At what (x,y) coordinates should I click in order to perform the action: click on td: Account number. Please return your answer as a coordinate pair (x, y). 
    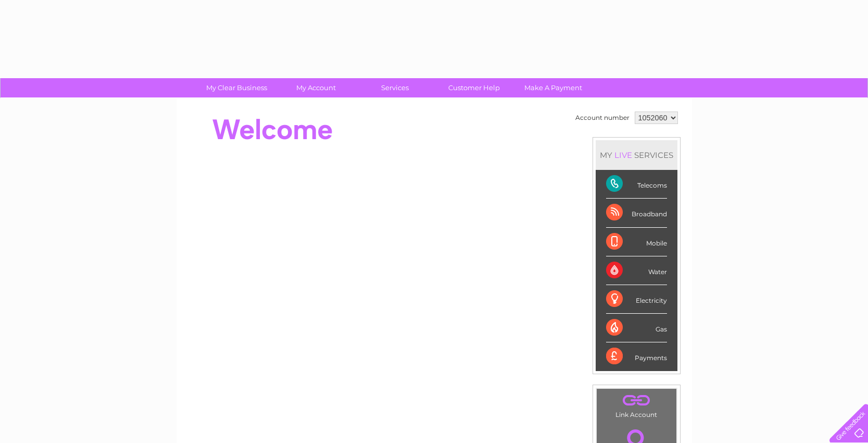
    Looking at the image, I should click on (603, 118).